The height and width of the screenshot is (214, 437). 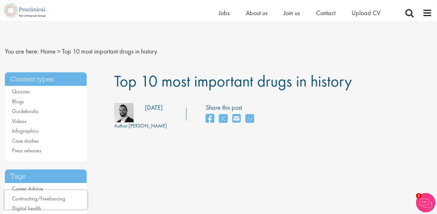 What do you see at coordinates (25, 131) in the screenshot?
I see `a: Infographics` at bounding box center [25, 131].